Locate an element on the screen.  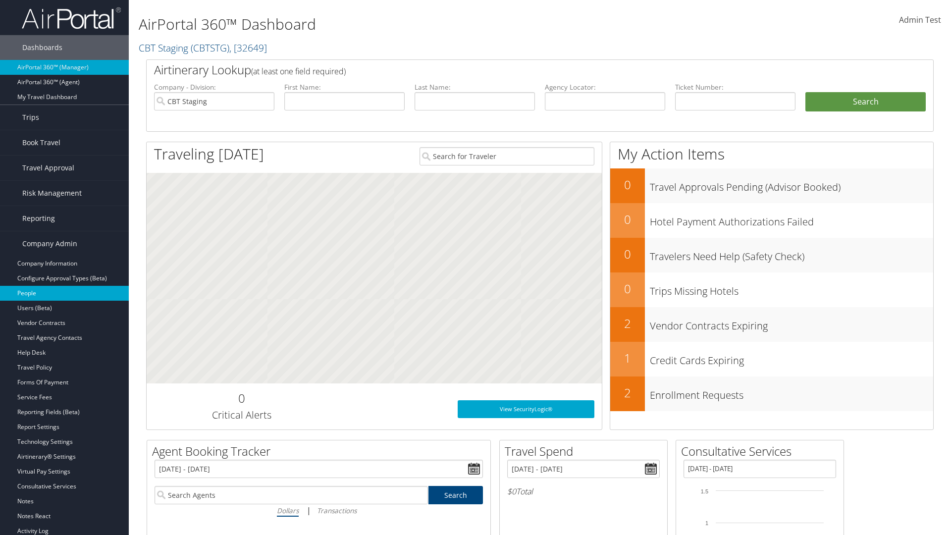
a: CBT Staging is located at coordinates (203, 48).